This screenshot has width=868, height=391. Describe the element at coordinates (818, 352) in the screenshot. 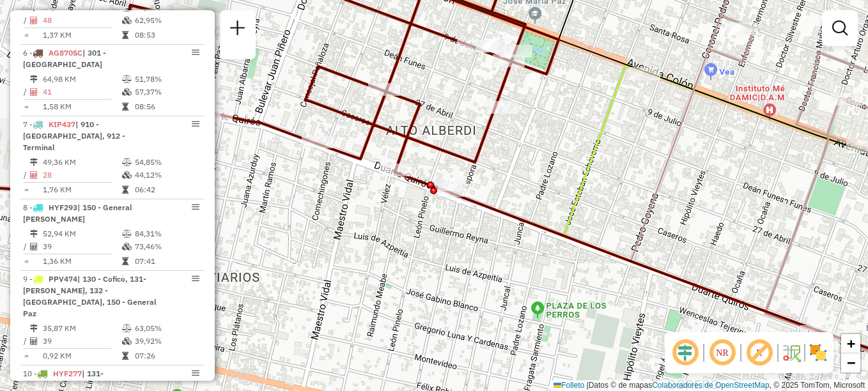

I see `img: Exibir/Ocultar setores` at that location.